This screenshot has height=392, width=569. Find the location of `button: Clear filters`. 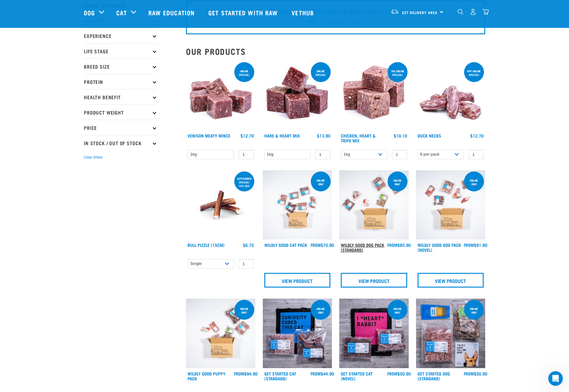

button: Clear filters is located at coordinates (93, 157).